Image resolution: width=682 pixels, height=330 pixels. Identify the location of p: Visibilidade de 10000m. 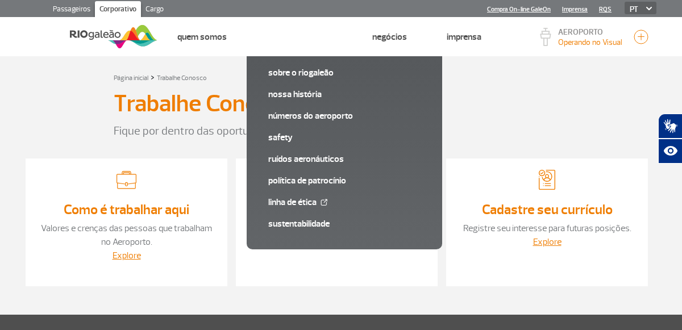
(590, 42).